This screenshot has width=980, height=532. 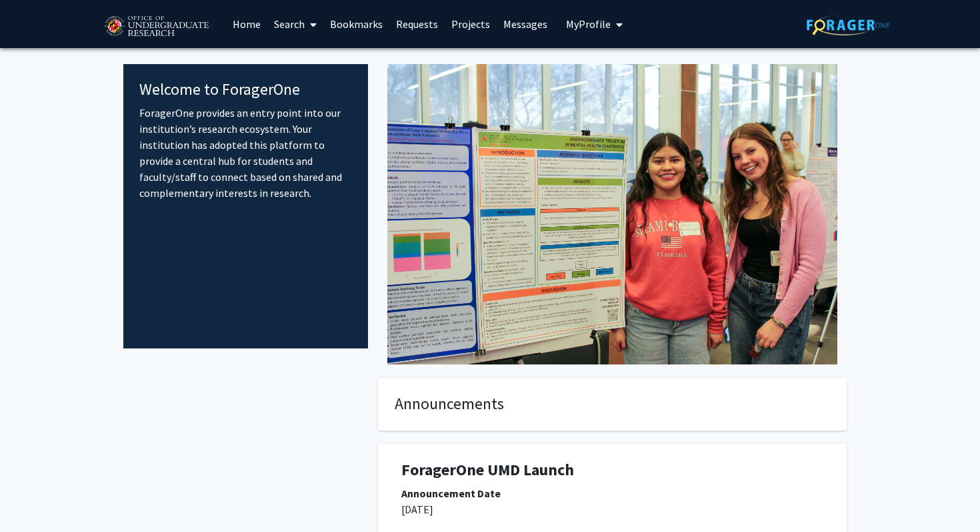 I want to click on a: Home, so click(x=247, y=24).